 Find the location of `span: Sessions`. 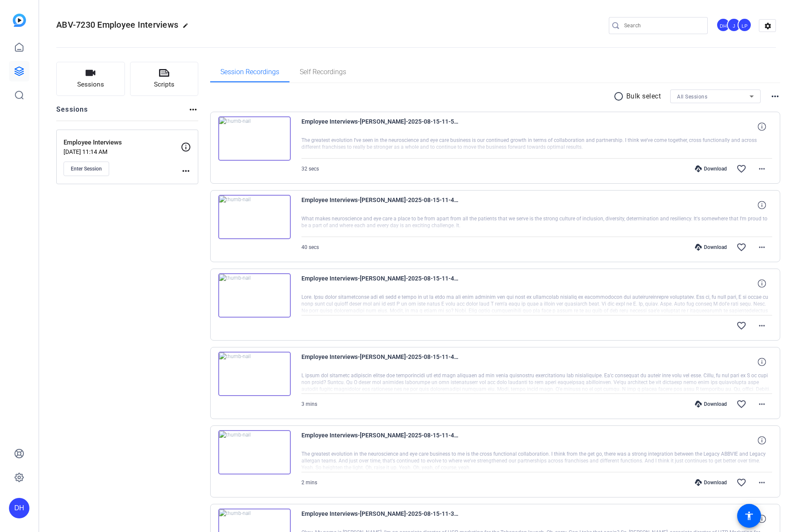

span: Sessions is located at coordinates (90, 84).